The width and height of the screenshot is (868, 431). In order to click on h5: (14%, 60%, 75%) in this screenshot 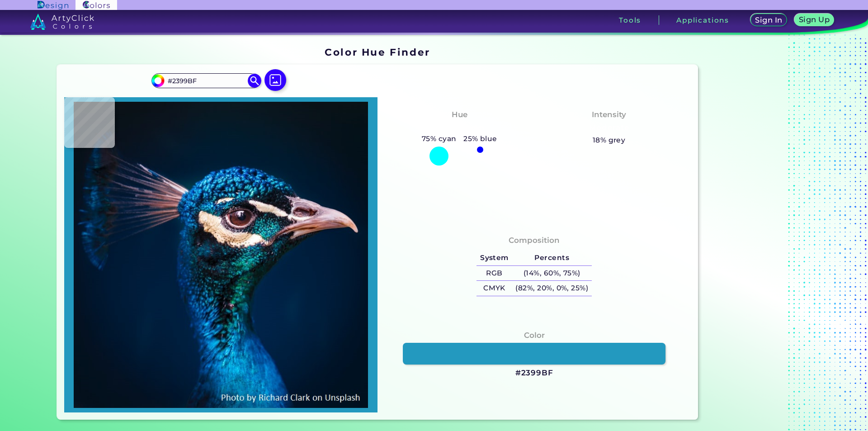, I will do `click(552, 274)`.